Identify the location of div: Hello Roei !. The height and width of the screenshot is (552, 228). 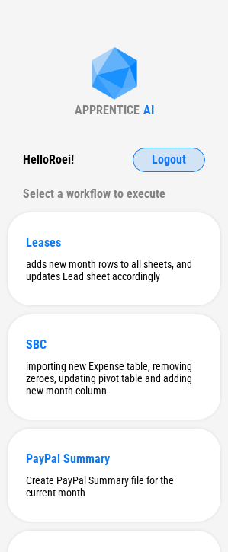
(48, 160).